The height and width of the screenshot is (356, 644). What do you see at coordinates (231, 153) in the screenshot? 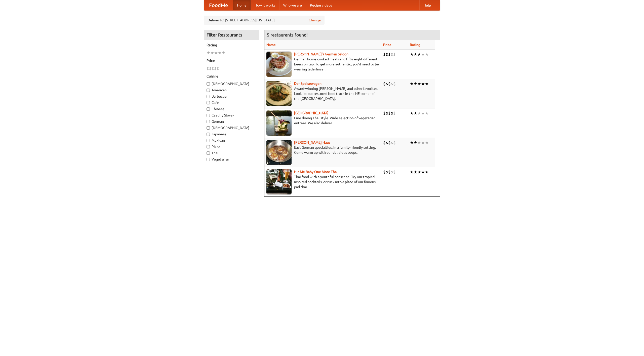
I see `label: Thai` at bounding box center [231, 153].